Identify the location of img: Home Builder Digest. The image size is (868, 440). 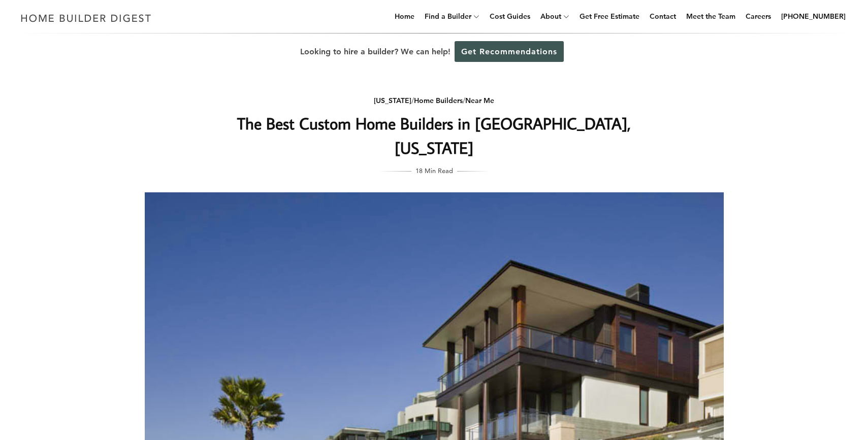
(86, 18).